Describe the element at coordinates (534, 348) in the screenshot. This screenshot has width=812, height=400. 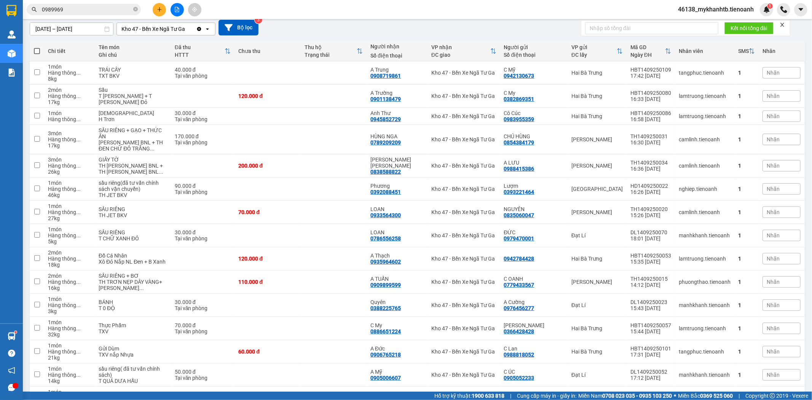
I see `div: C Lan` at that location.